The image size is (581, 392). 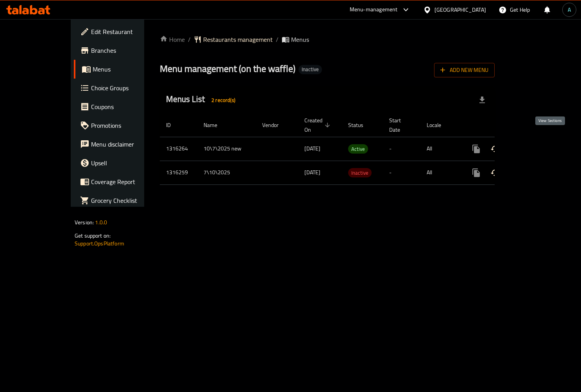 I want to click on span: Branches, so click(x=126, y=50).